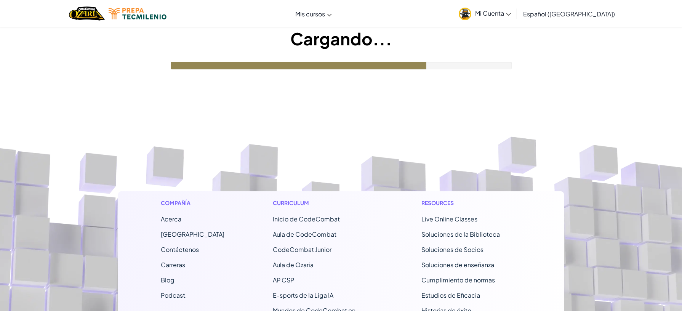 The width and height of the screenshot is (682, 311). Describe the element at coordinates (493, 13) in the screenshot. I see `span: Mi Cuenta` at that location.